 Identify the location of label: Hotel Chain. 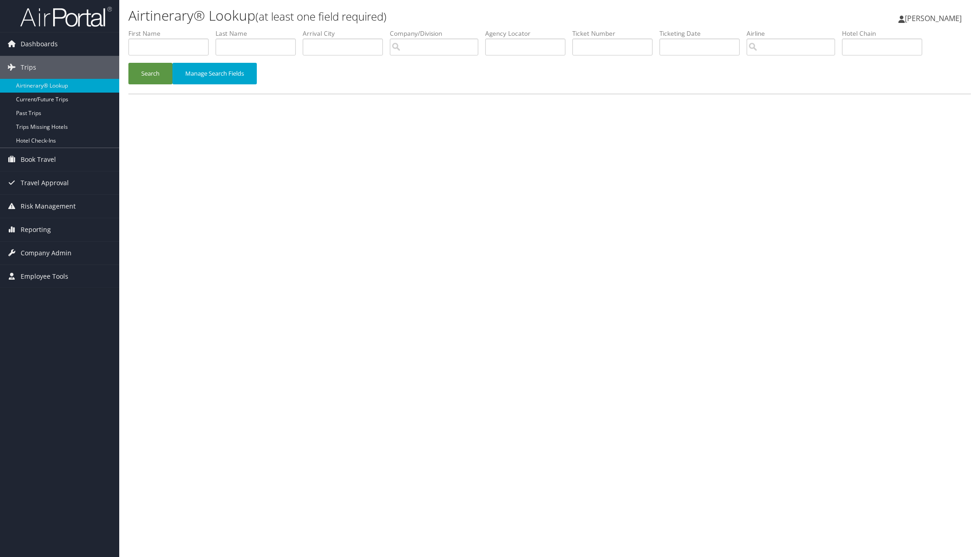
(885, 33).